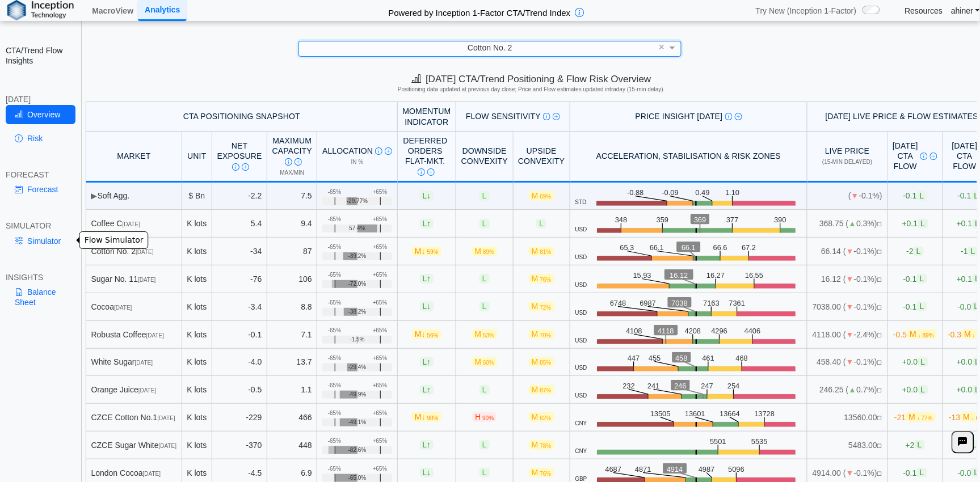 The width and height of the screenshot is (980, 482). I want to click on span: 90%, so click(488, 418).